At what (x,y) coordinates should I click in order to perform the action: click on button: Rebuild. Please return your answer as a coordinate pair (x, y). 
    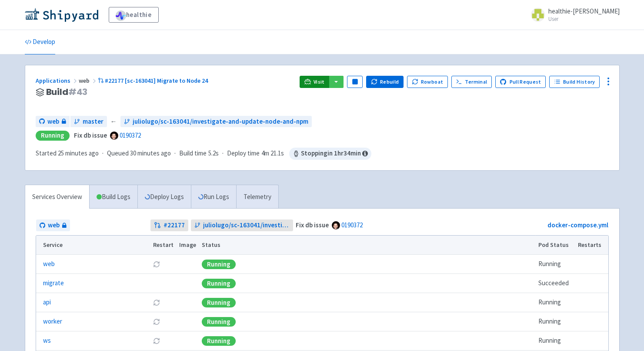
    Looking at the image, I should click on (385, 82).